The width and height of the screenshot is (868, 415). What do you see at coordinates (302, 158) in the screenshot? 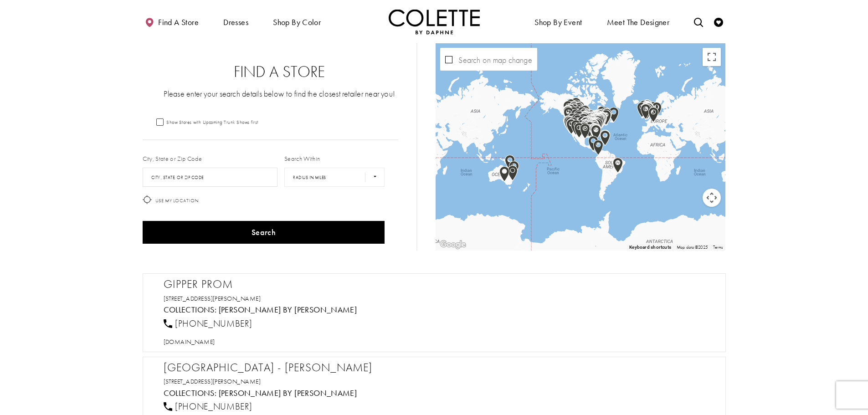
I see `label: Search Within` at bounding box center [302, 158].